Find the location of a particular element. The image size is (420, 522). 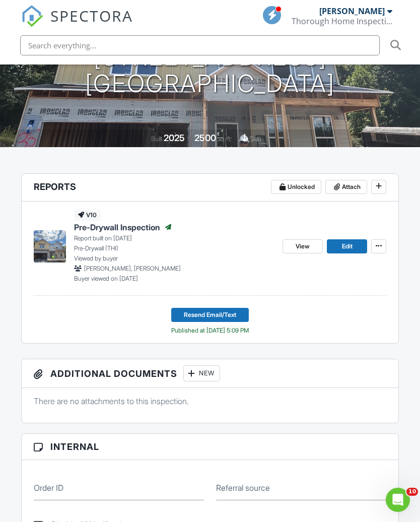

div: Thorough Home Inspections (THI) is located at coordinates (342, 21).